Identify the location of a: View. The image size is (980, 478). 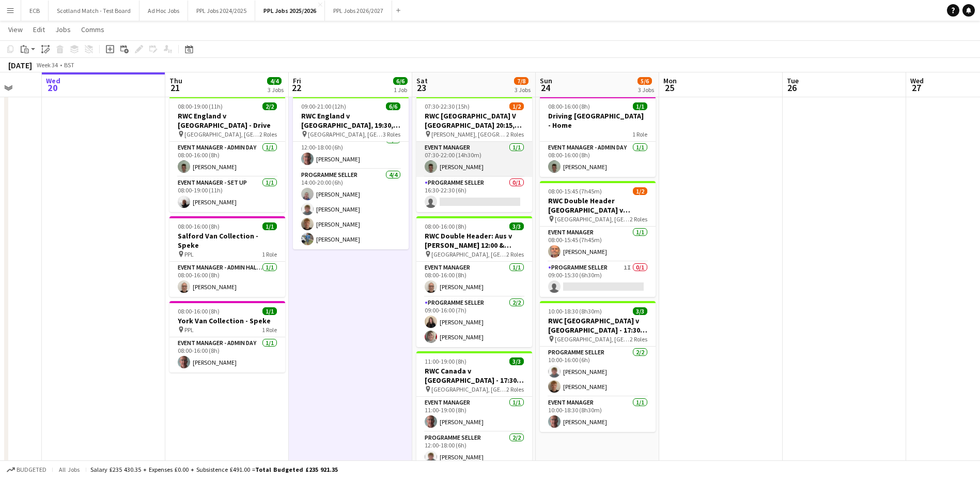
(16, 29).